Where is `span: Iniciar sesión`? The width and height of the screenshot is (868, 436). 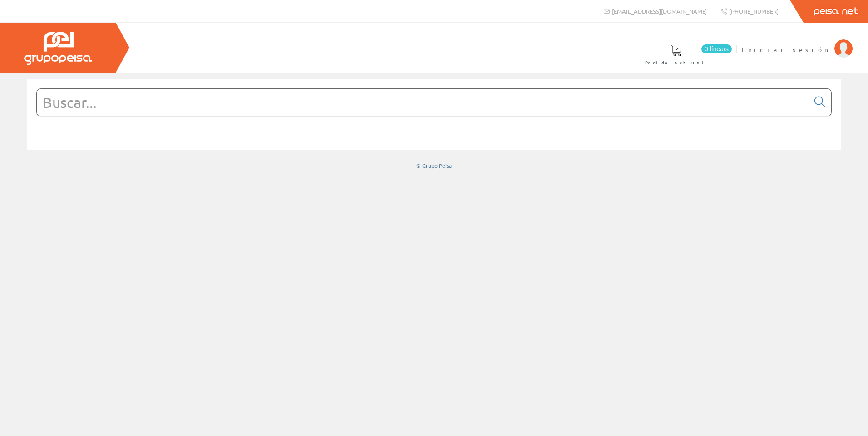
span: Iniciar sesión is located at coordinates (786, 49).